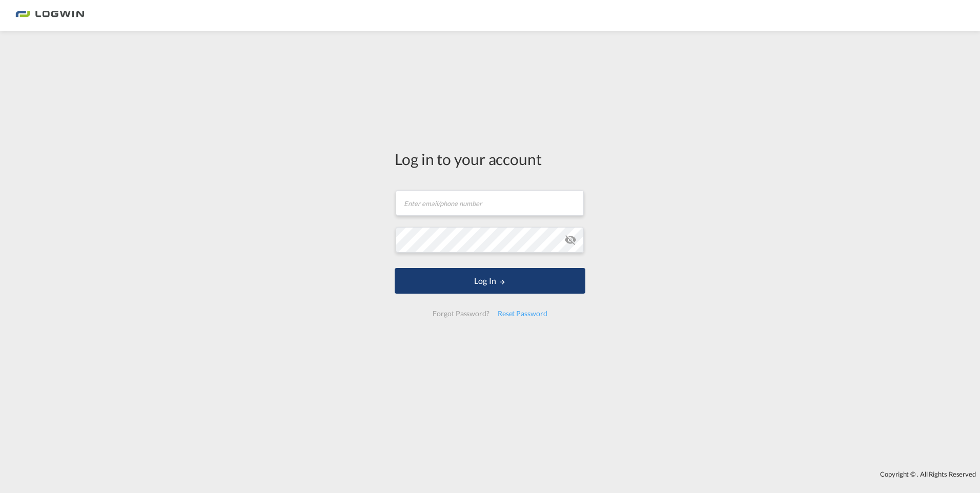  I want to click on div: Reset Password, so click(522, 314).